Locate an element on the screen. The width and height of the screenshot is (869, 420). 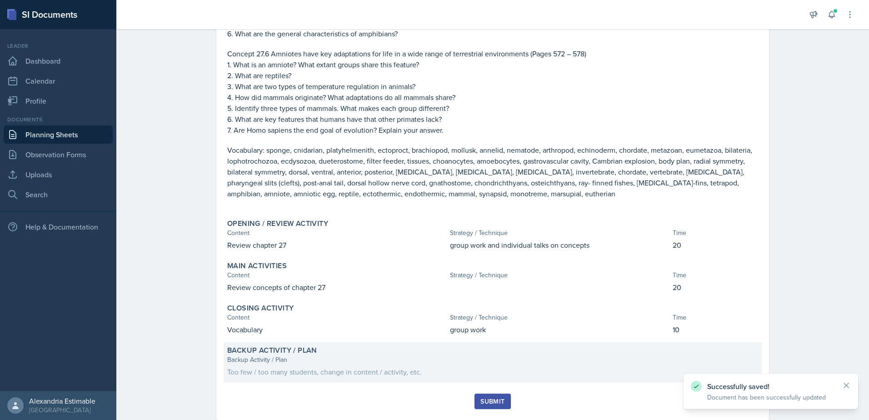
label: Main Activities is located at coordinates (257, 266).